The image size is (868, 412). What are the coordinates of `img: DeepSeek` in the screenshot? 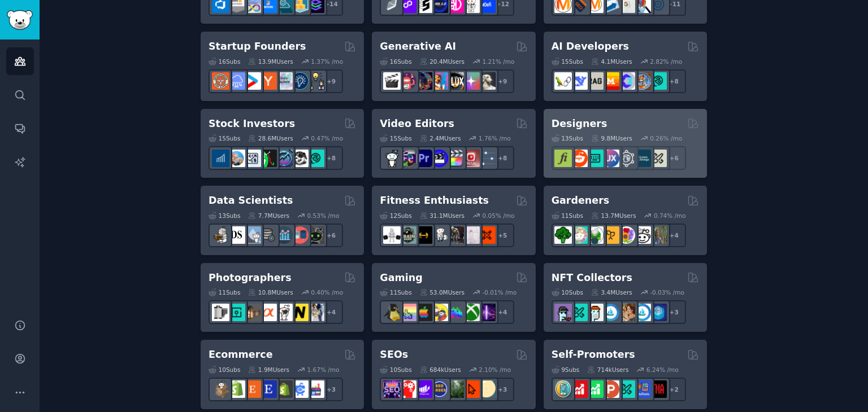 It's located at (579, 81).